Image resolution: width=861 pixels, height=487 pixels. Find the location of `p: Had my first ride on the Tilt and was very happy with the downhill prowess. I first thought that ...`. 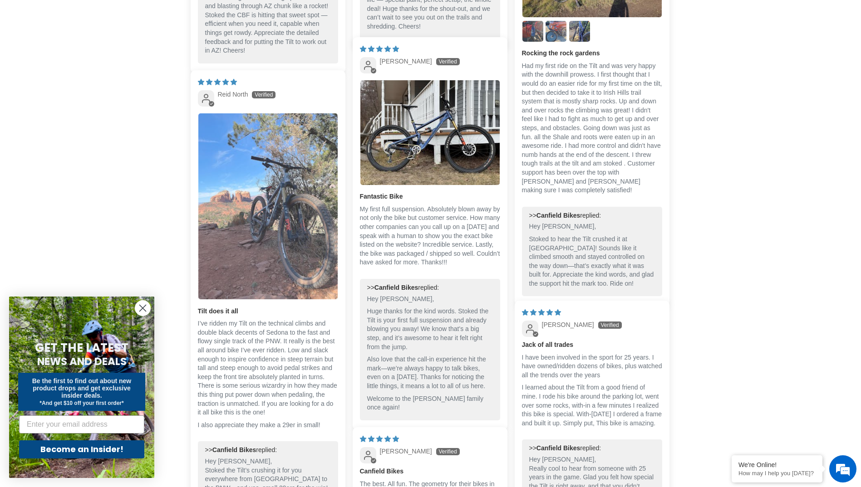

p: Had my first ride on the Tilt and was very happy with the downhill prowess. I first thought that ... is located at coordinates (592, 128).